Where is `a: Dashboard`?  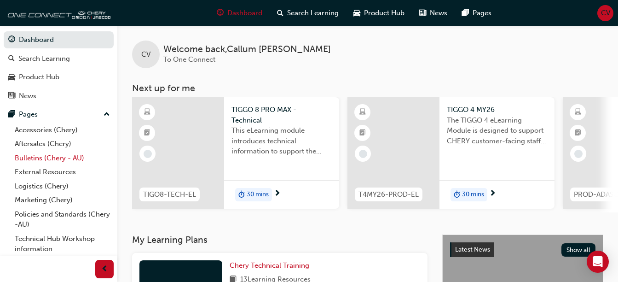
a: Dashboard is located at coordinates (58, 40).